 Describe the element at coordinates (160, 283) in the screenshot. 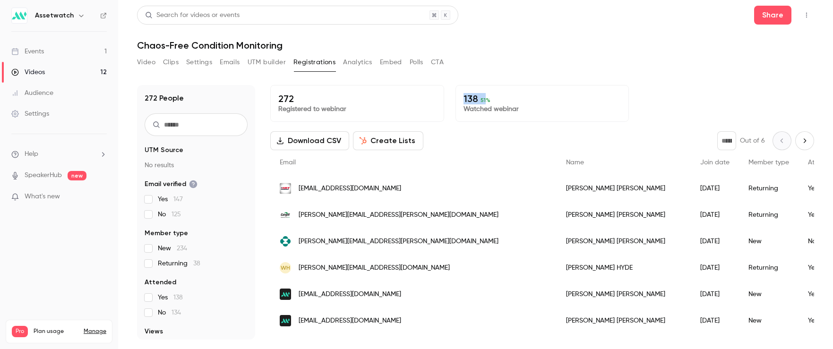

I see `span: Attended` at that location.